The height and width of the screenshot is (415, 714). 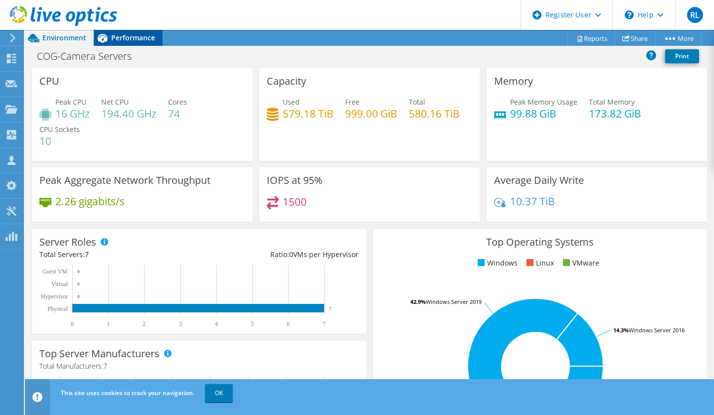 What do you see at coordinates (417, 102) in the screenshot?
I see `span: Total` at bounding box center [417, 102].